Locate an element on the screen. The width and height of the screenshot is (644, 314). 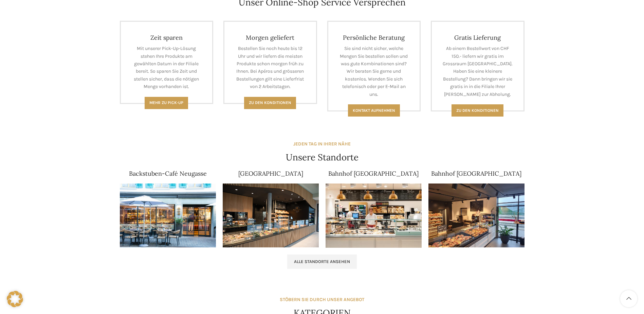
span: Zu den konditionen is located at coordinates (478, 111).